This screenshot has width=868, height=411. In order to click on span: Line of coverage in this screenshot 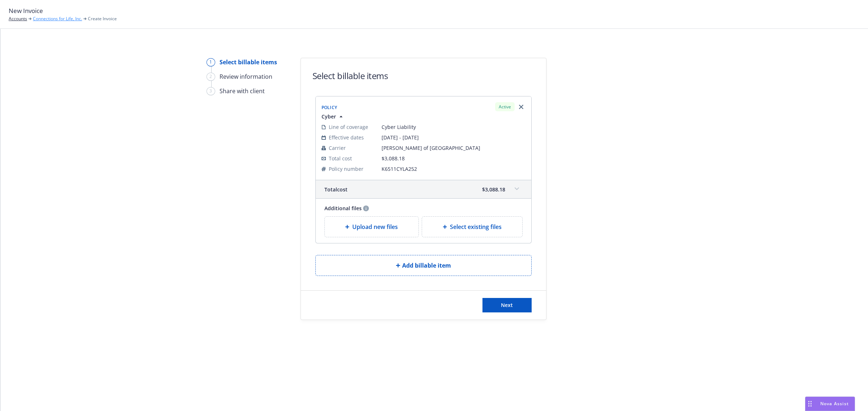, I will do `click(348, 127)`.